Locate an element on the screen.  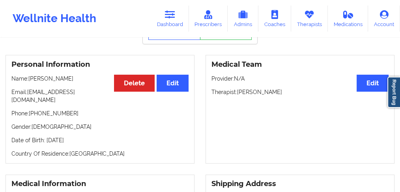
h3: Personal Information is located at coordinates (100, 64).